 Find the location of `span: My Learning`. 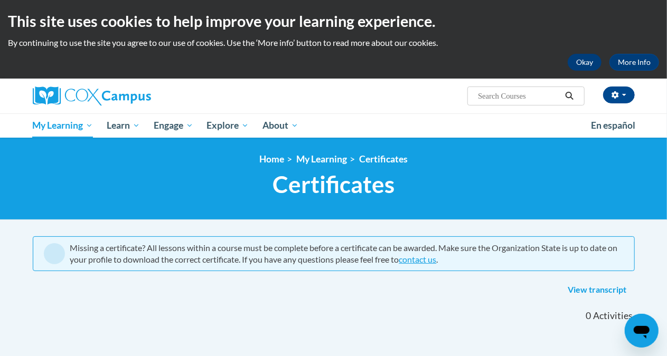

span: My Learning is located at coordinates (62, 126).